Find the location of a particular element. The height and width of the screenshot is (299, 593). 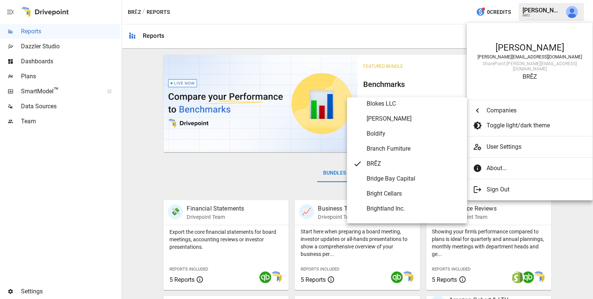

span: User Settings is located at coordinates (536, 147).